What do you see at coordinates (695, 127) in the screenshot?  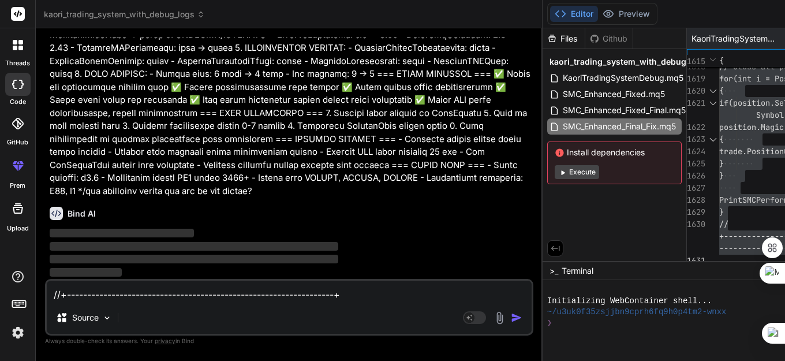 I see `div: 1622` at bounding box center [695, 127].